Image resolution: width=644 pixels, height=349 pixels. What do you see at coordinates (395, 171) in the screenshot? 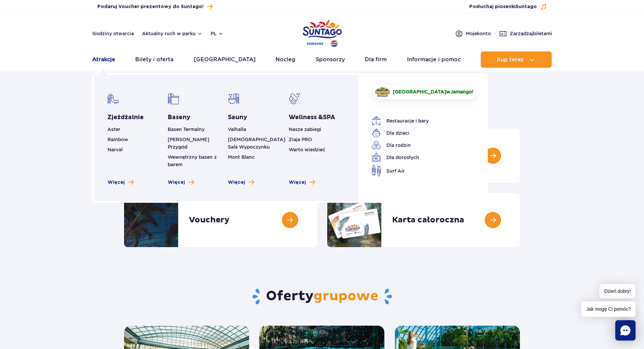
I see `span: Surf Air` at bounding box center [395, 171].